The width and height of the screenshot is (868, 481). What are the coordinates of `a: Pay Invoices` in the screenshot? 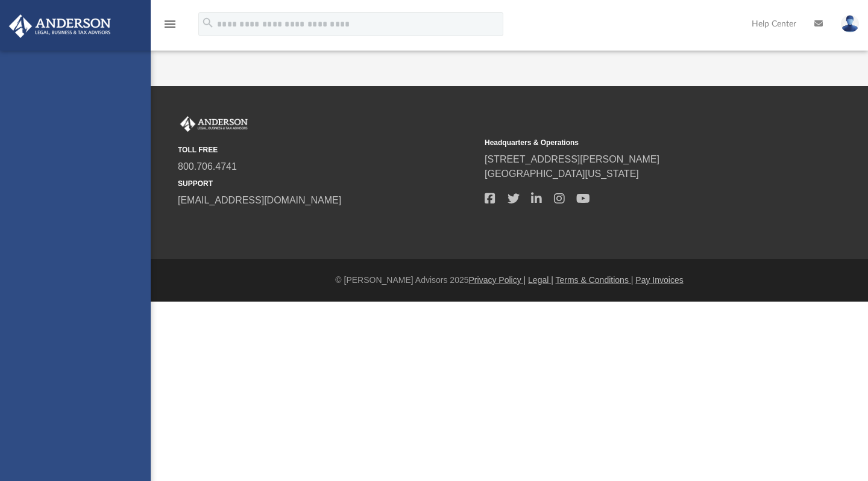 It's located at (659, 280).